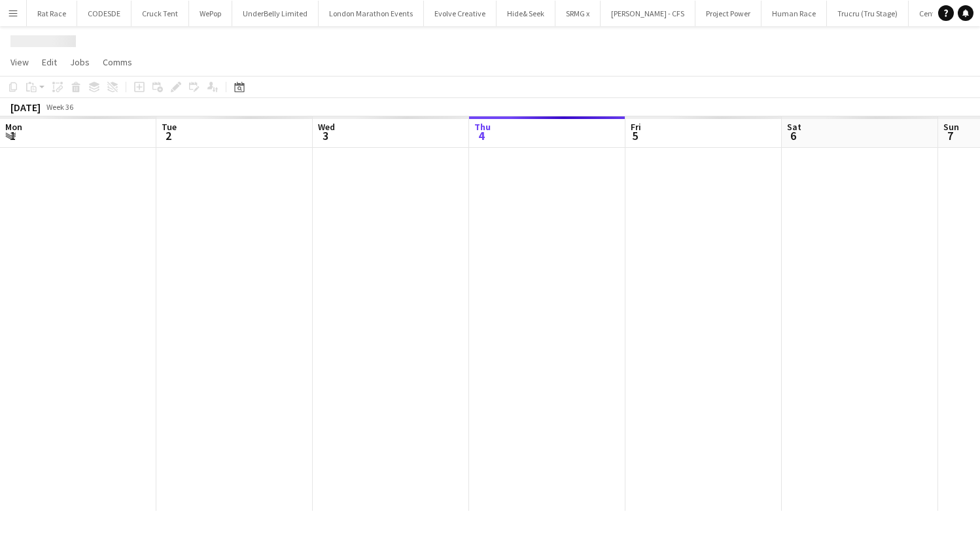 This screenshot has height=533, width=980. What do you see at coordinates (20, 62) in the screenshot?
I see `span: View` at bounding box center [20, 62].